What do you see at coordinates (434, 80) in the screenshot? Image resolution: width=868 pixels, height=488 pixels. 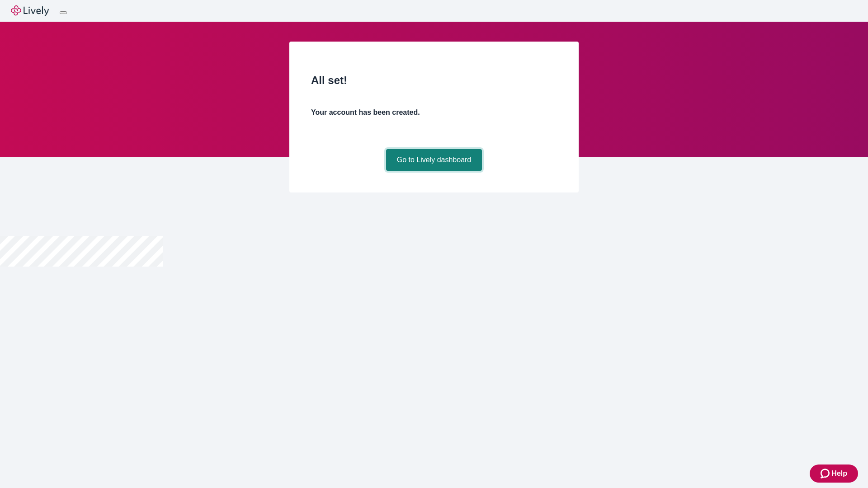 I see `h2: All set!` at bounding box center [434, 80].